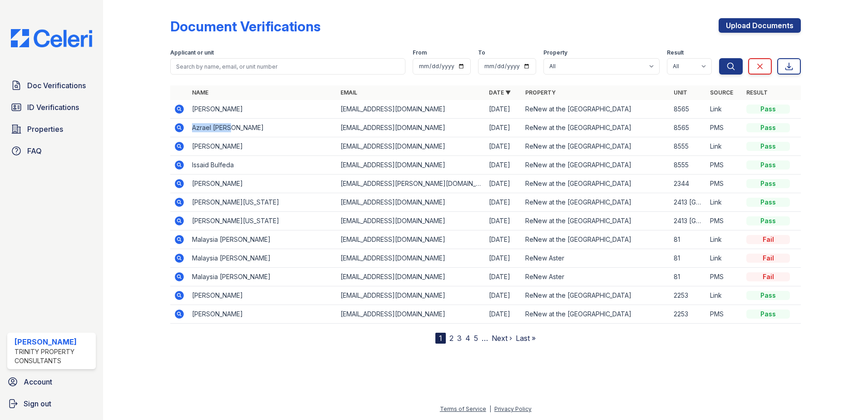  What do you see at coordinates (526, 338) in the screenshot?
I see `a: Last »` at bounding box center [526, 338].